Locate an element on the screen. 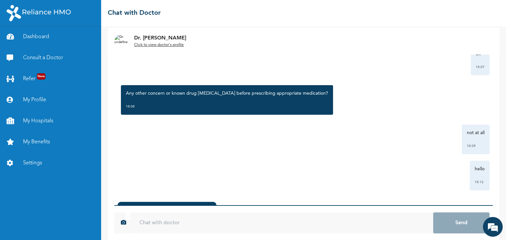 The width and height of the screenshot is (506, 240). div: 18:08 is located at coordinates (227, 107).